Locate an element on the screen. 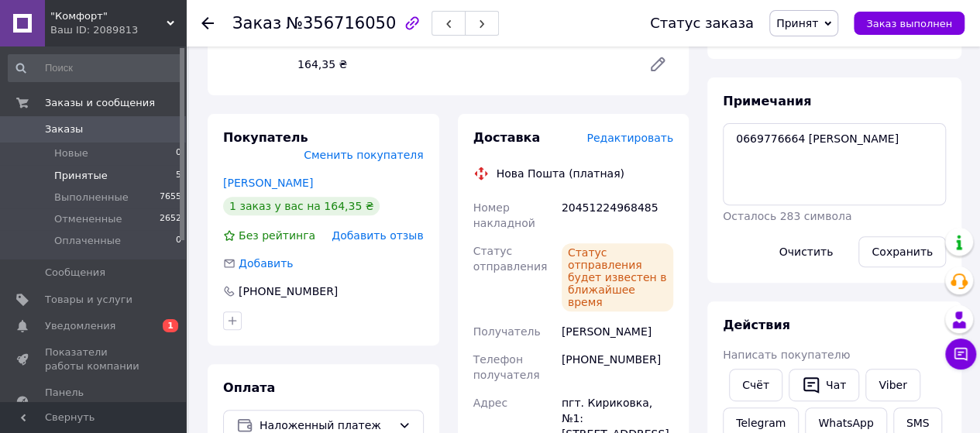  span: Действия is located at coordinates (756, 325).